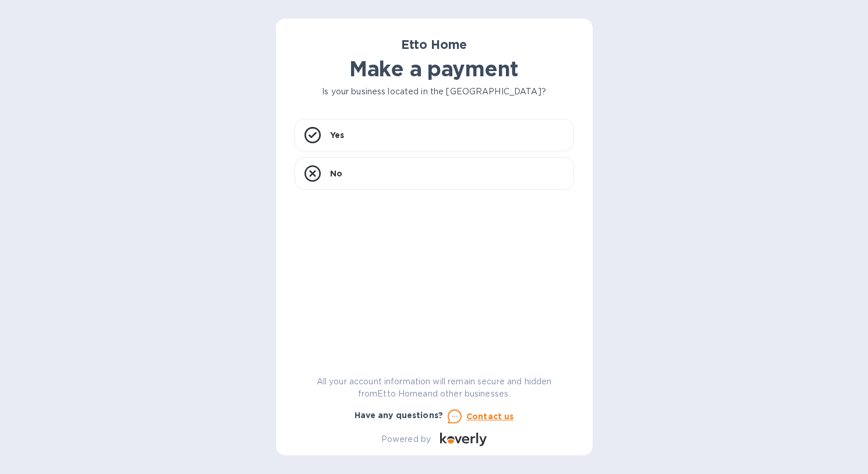 This screenshot has height=474, width=868. I want to click on h1: Make a payment, so click(434, 69).